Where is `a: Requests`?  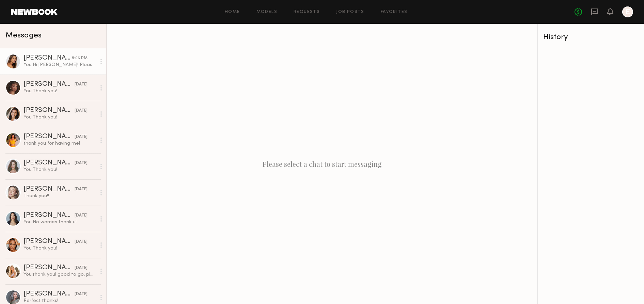 a: Requests is located at coordinates (307, 12).